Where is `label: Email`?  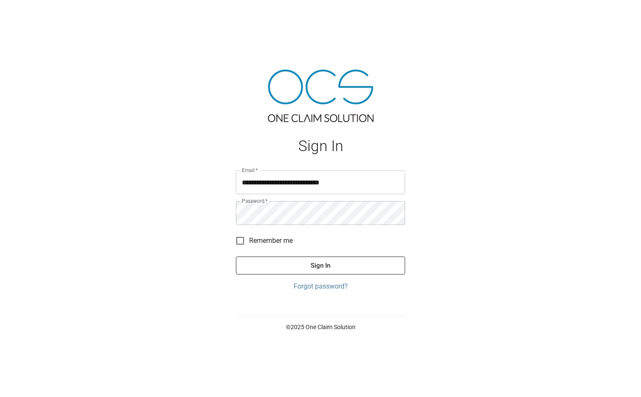
label: Email is located at coordinates (250, 170).